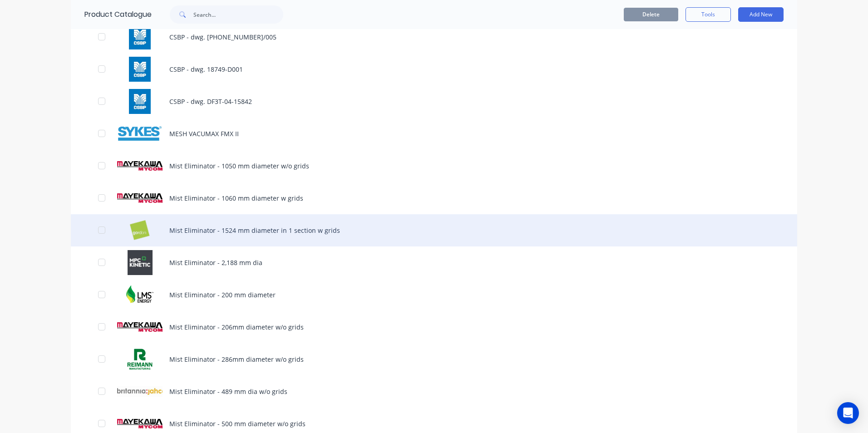  I want to click on div: Mist Eliminator - 1060 mm diameter w gridsMist Eliminator - 1060 mm diameter w grids, so click(434, 198).